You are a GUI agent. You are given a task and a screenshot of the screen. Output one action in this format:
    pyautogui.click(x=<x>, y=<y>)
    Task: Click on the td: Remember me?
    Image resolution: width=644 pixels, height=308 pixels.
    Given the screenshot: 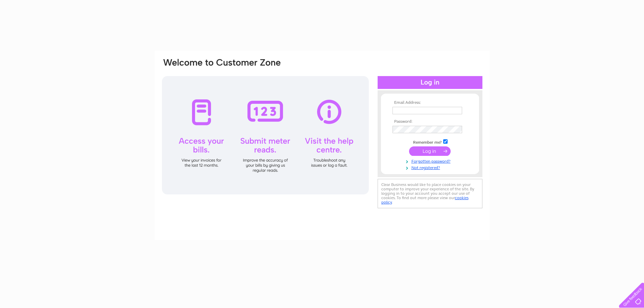 What is the action you would take?
    pyautogui.click(x=430, y=142)
    